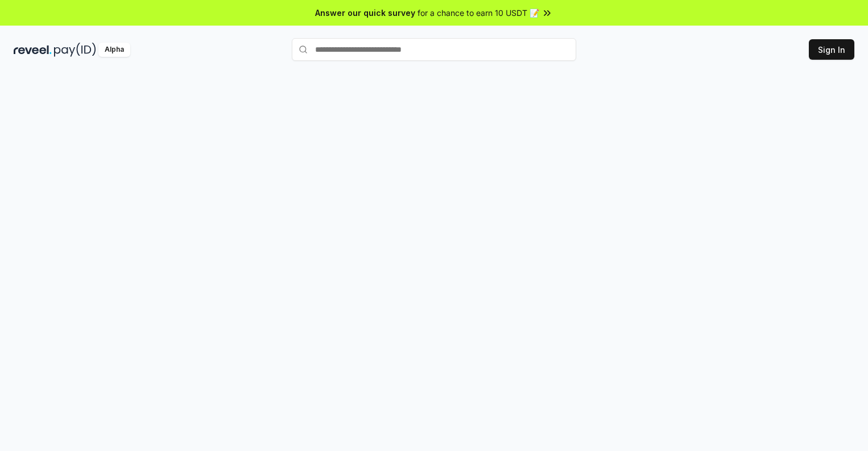 This screenshot has width=868, height=451. What do you see at coordinates (75, 49) in the screenshot?
I see `img: pay_id` at bounding box center [75, 49].